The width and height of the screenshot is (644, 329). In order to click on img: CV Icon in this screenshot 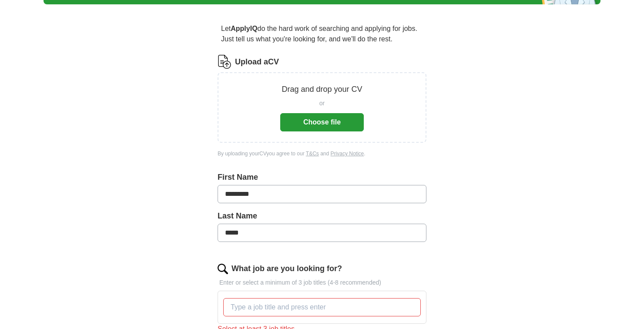, I will do `click(224, 62)`.